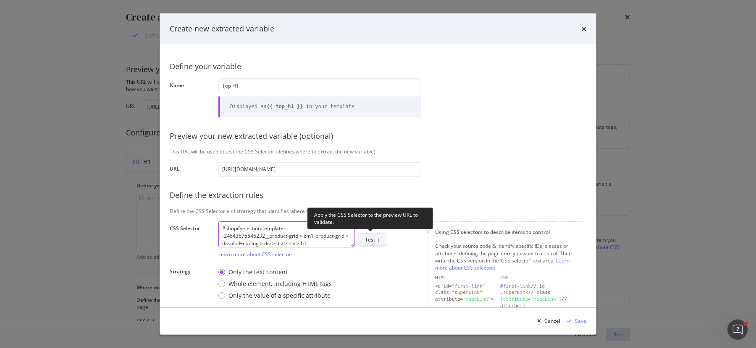 Image resolution: width=756 pixels, height=348 pixels. Describe the element at coordinates (580, 321) in the screenshot. I see `div: Save` at that location.